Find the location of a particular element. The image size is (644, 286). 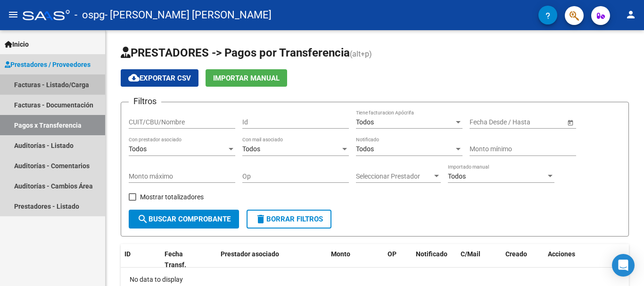

span: Creado is located at coordinates (517, 254).